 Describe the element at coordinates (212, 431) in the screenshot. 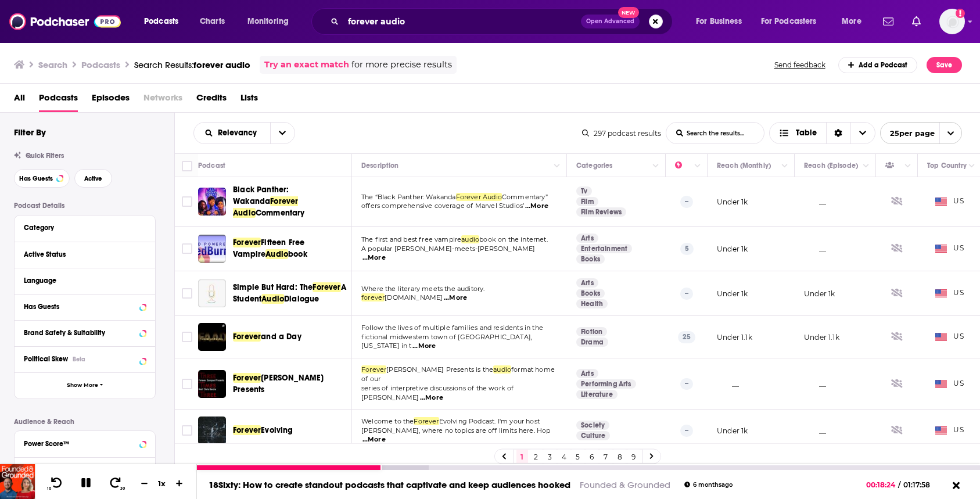

I see `img: Forever Evolving` at that location.